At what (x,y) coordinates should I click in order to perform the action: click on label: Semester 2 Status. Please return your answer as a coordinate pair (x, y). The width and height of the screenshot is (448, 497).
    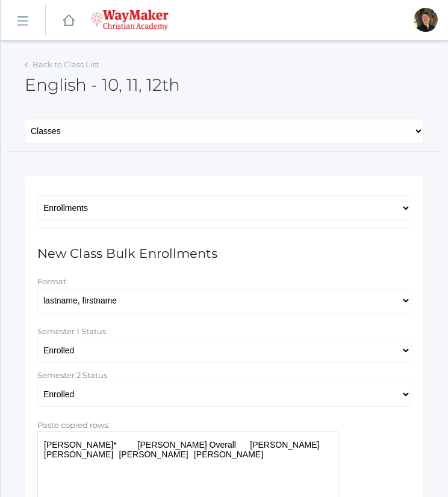
    Looking at the image, I should click on (72, 375).